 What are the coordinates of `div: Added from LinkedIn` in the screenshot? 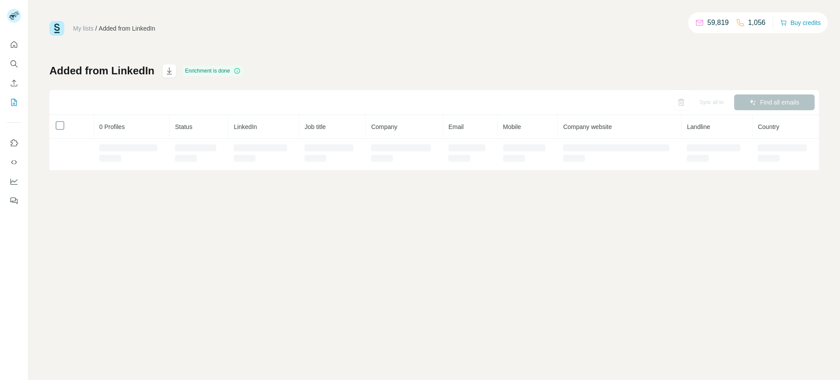 It's located at (127, 28).